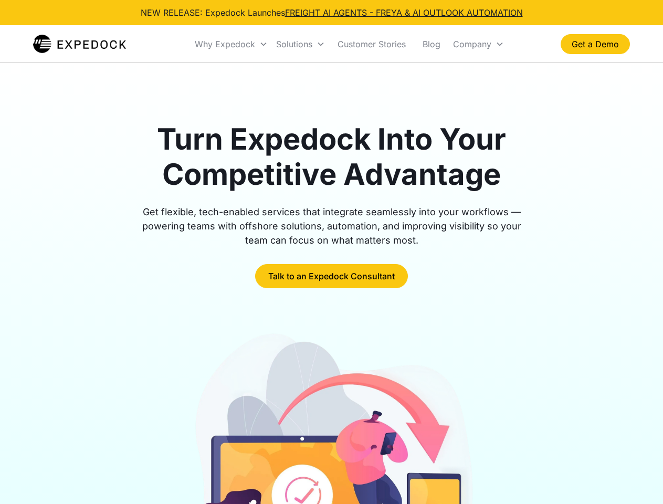 Image resolution: width=663 pixels, height=504 pixels. I want to click on a: FREIGHT AI AGENTS - FREYA & AI OUTLOOK AUTOMATION, so click(404, 13).